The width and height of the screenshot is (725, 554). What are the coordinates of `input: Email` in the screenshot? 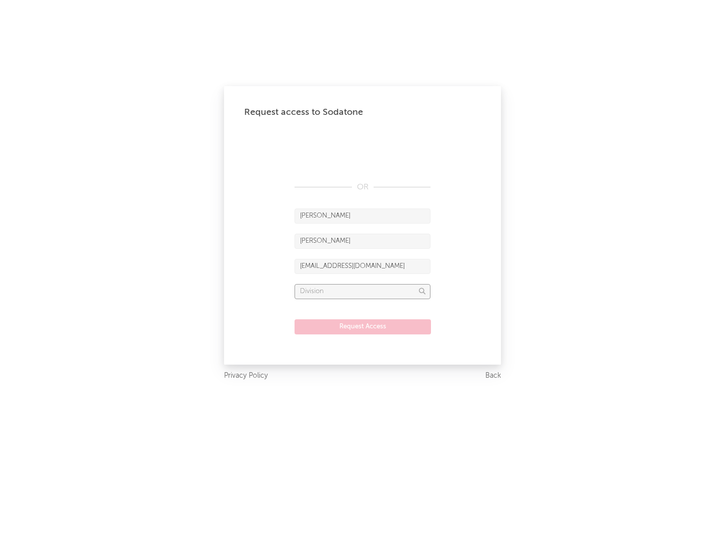 It's located at (363, 266).